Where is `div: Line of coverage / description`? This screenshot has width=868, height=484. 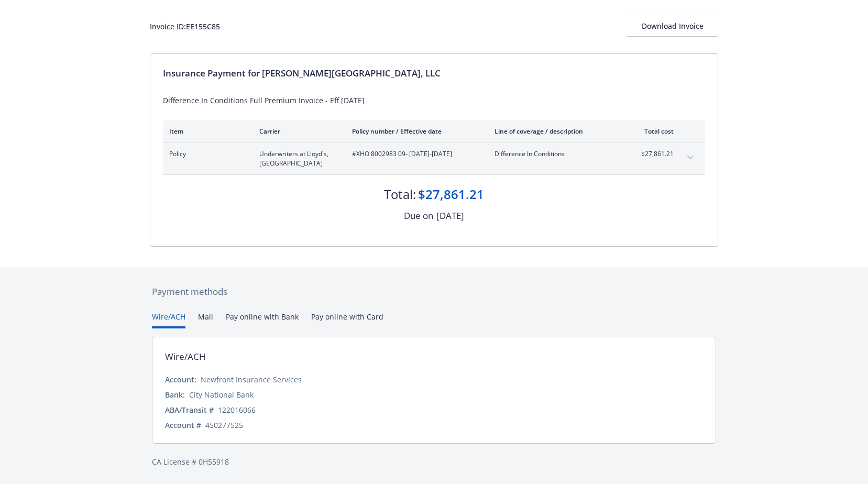 div: Line of coverage / description is located at coordinates (556, 131).